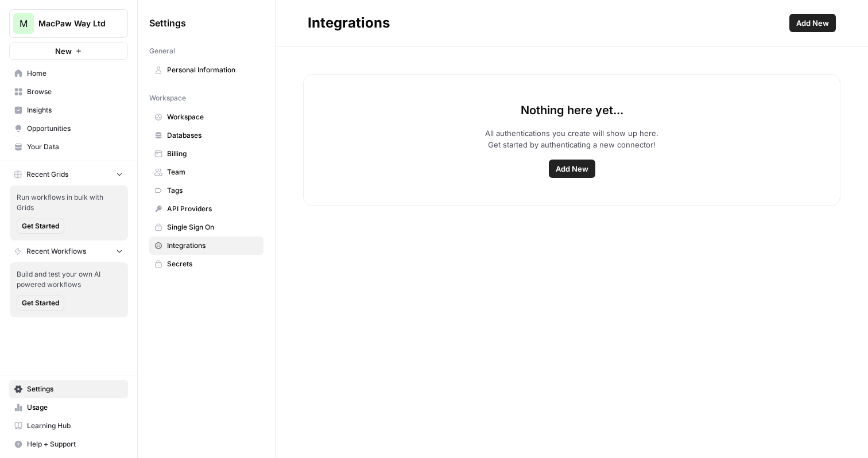 Image resolution: width=868 pixels, height=458 pixels. What do you see at coordinates (99, 252) in the screenshot?
I see `div: Hey there, thanks for reaching out. Please allow me some time to review your request.Add reaction` at bounding box center [99, 252].